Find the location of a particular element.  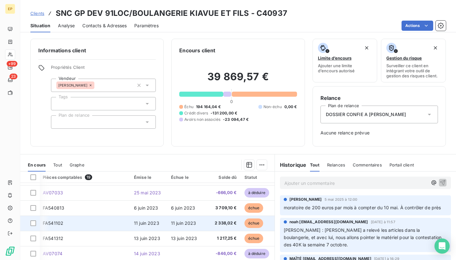

a: Clients is located at coordinates (37, 13).